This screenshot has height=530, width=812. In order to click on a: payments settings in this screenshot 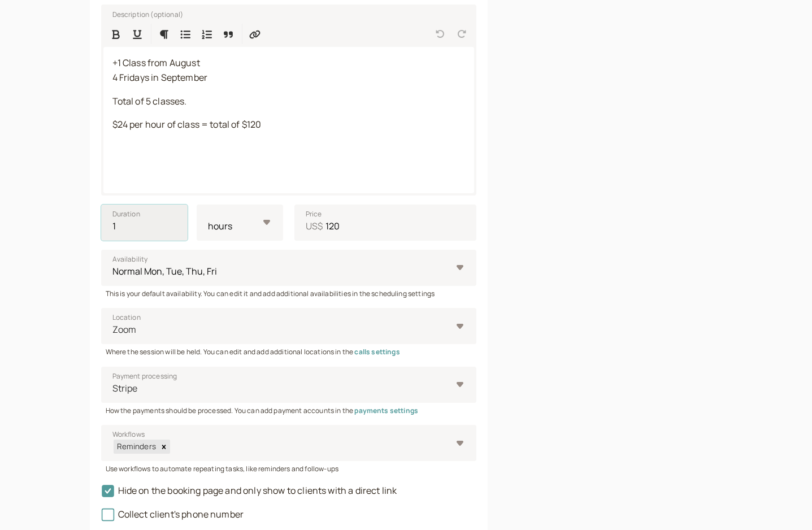, I will do `click(386, 411)`.